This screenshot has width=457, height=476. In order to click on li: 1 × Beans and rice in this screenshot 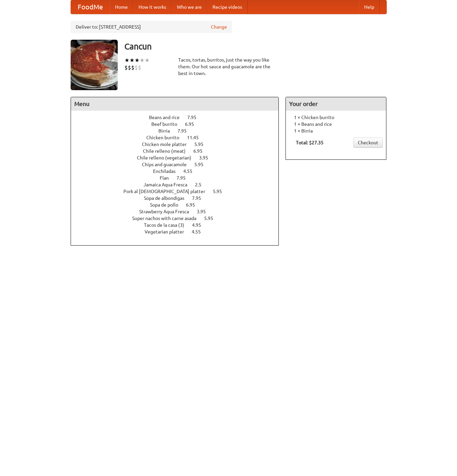, I will do `click(336, 124)`.